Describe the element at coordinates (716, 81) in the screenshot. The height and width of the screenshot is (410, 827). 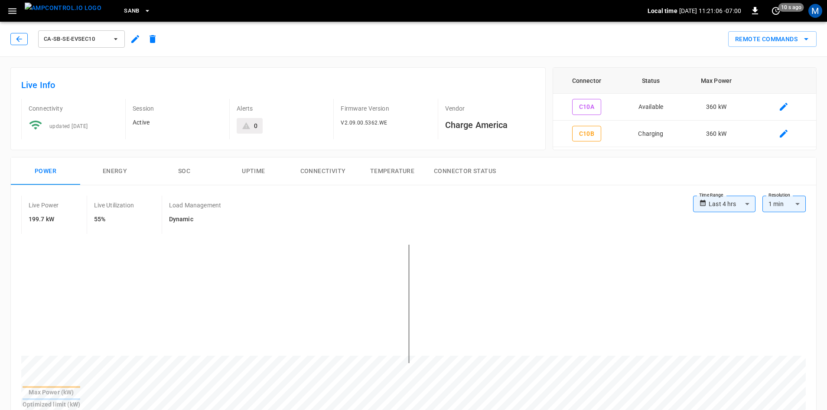
I see `th: Max Power` at that location.